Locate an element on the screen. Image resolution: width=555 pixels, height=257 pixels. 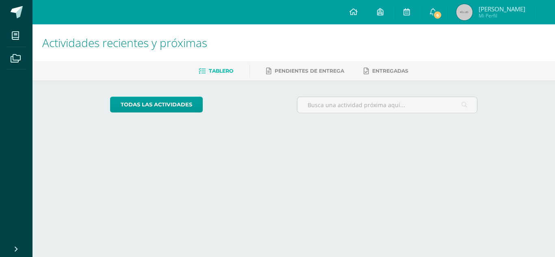
a: Pendientes de entrega is located at coordinates (305, 71).